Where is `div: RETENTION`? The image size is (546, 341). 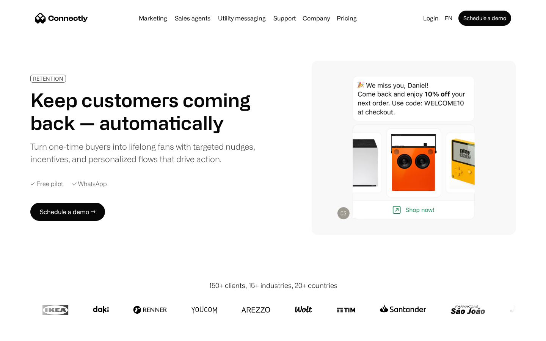 div: RETENTION is located at coordinates (48, 78).